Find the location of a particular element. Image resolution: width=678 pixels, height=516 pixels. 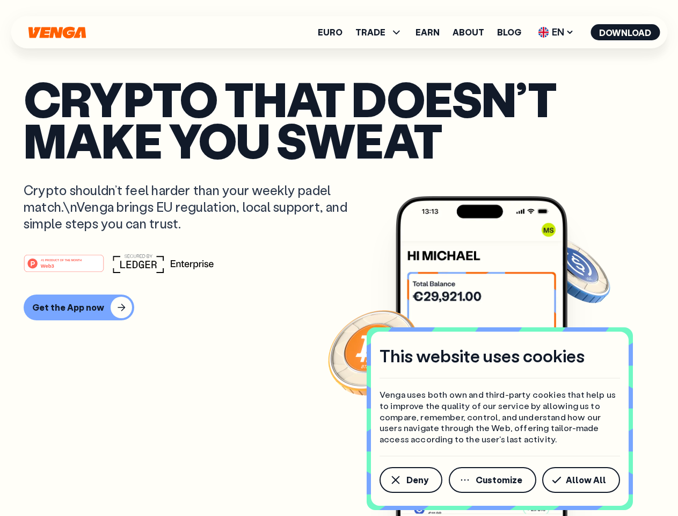

button: Allow All is located at coordinates (581, 480).